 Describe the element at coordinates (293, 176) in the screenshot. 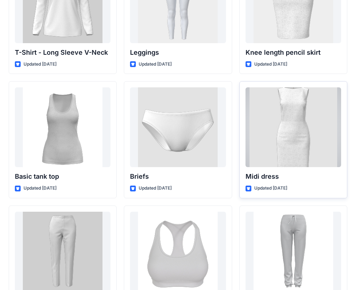

I see `p: Midi dress` at that location.